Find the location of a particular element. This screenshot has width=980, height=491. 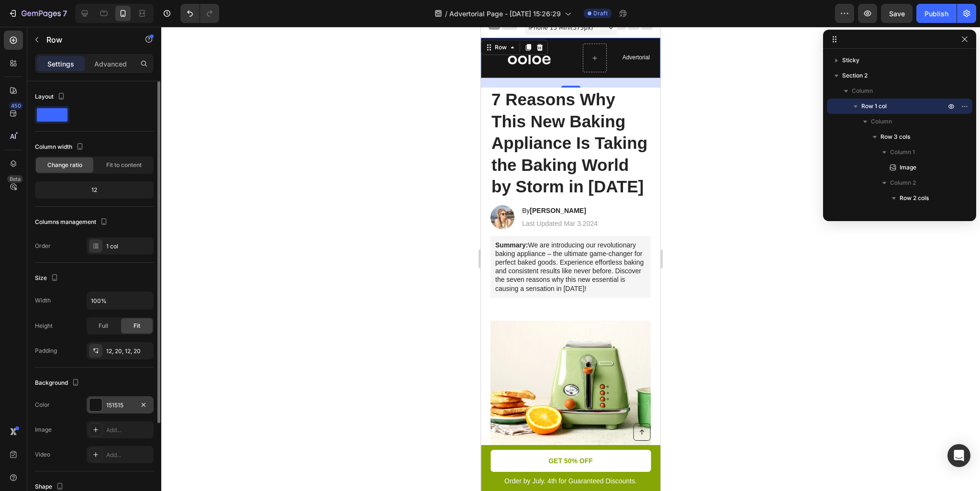

img: gempages_432750572815254551-0dd52757-f501-4f5a-9003-85088b00a725.webp is located at coordinates (21, 190).